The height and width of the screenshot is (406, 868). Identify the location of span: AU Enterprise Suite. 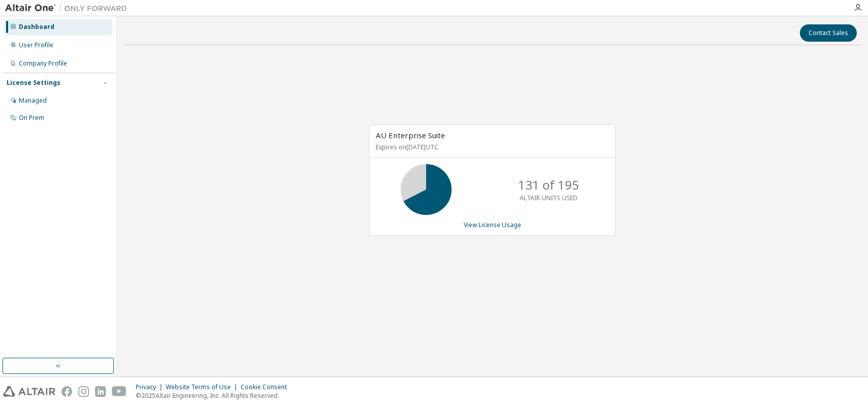
(410, 135).